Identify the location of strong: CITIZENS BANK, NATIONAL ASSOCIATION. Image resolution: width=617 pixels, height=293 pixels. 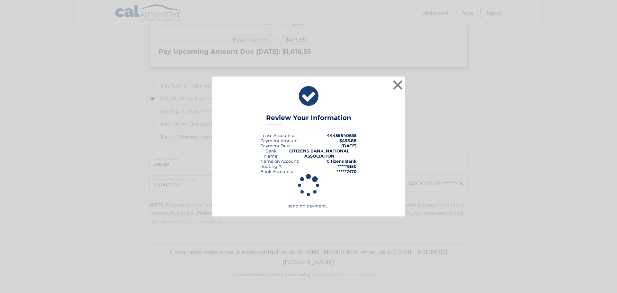
(319, 153).